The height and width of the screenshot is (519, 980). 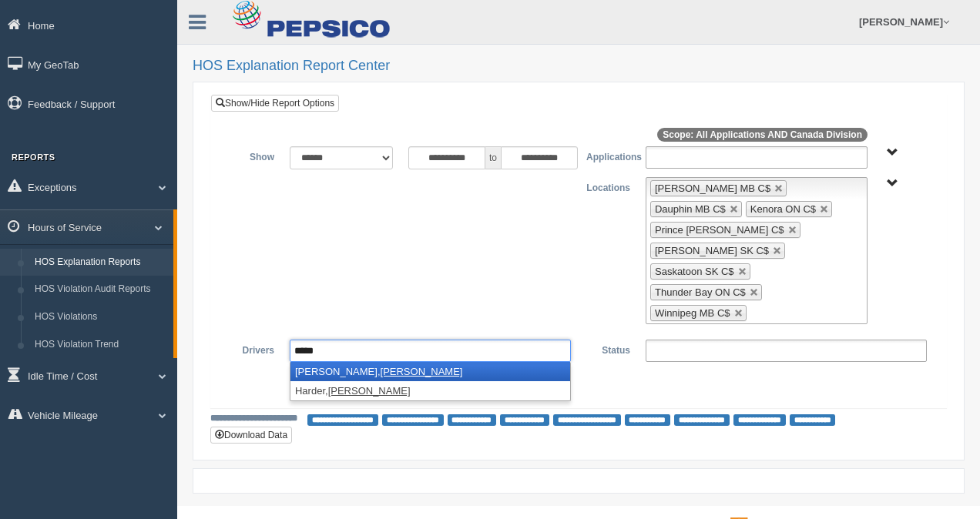 What do you see at coordinates (100, 290) in the screenshot?
I see `a: HOS Violation Audit Reports` at bounding box center [100, 290].